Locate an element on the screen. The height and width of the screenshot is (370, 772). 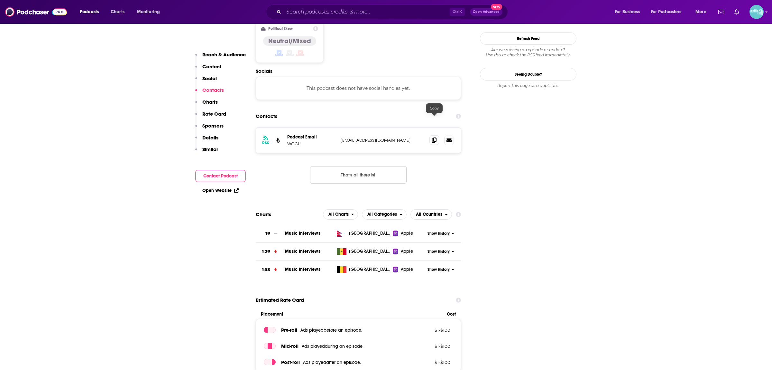
a: Open Website is located at coordinates (220, 190).